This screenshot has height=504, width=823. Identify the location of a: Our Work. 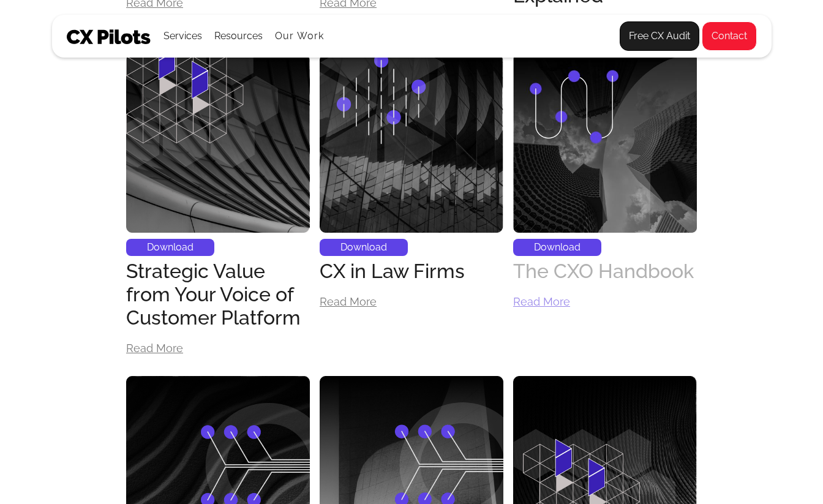
(300, 36).